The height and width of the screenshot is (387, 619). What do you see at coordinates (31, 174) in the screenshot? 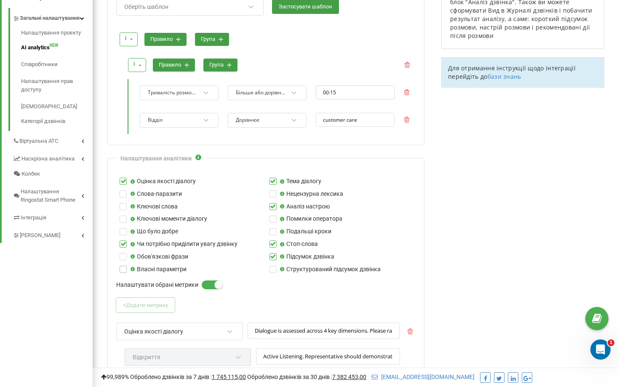
I see `span: Колбек` at bounding box center [31, 174].